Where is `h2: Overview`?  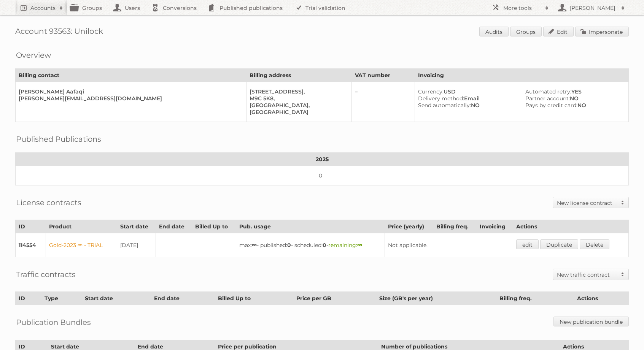 h2: Overview is located at coordinates (33, 55).